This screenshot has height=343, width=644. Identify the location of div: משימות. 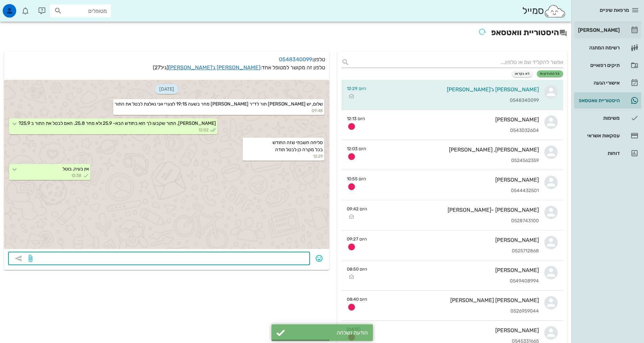
(598, 118).